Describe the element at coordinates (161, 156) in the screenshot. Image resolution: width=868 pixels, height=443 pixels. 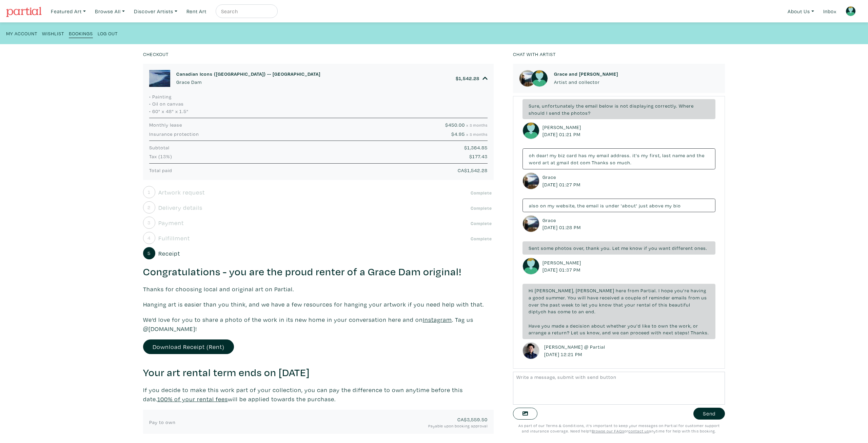
I see `span: Tax (13%)` at that location.